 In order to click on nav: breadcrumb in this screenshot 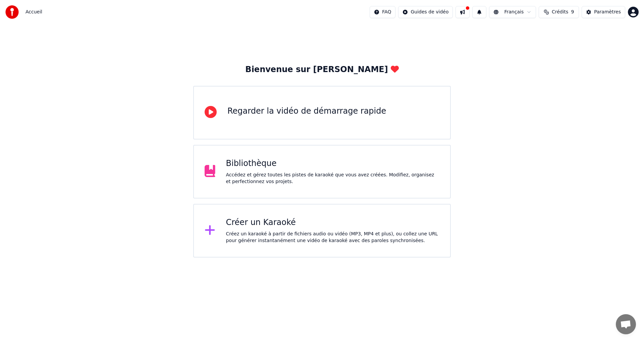, I will do `click(34, 12)`.